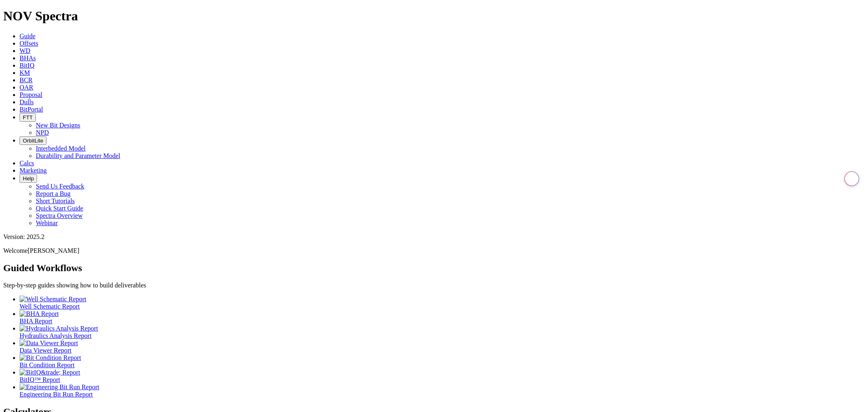  What do you see at coordinates (49, 306) in the screenshot?
I see `span: Well Schematic Report` at bounding box center [49, 306].